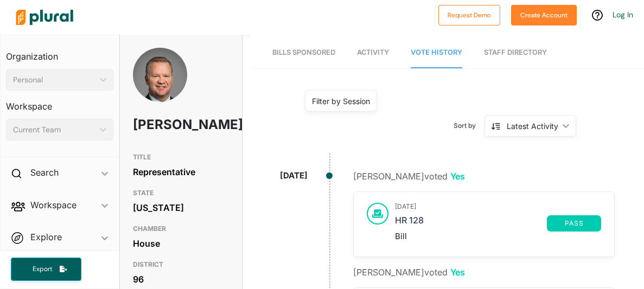 The width and height of the screenshot is (644, 289). I want to click on a: Create Account, so click(544, 14).